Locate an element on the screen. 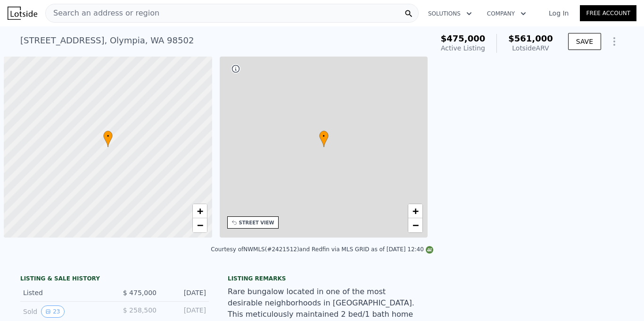  img: NWMLS Logo is located at coordinates (430, 250).